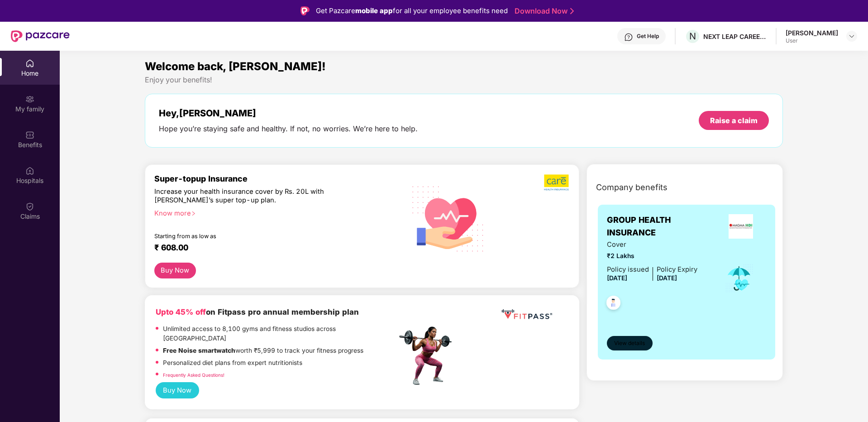 The height and width of the screenshot is (422, 868). I want to click on span: GROUP HEALTH INSURANCE, so click(661, 227).